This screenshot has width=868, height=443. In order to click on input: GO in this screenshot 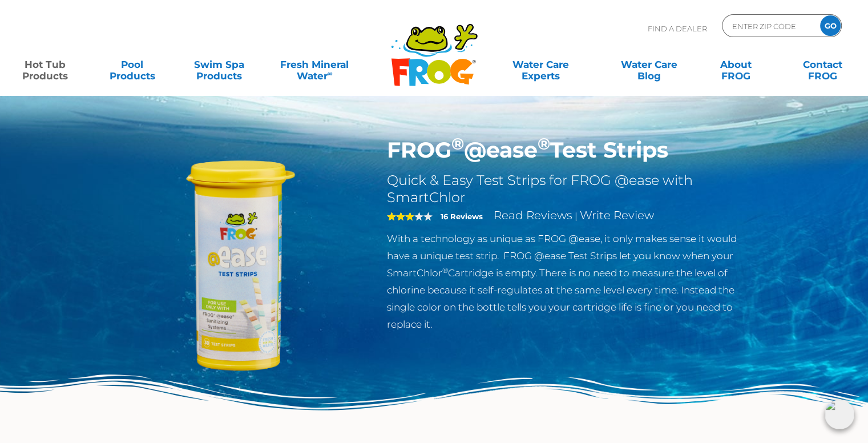, I will do `click(830, 26)`.